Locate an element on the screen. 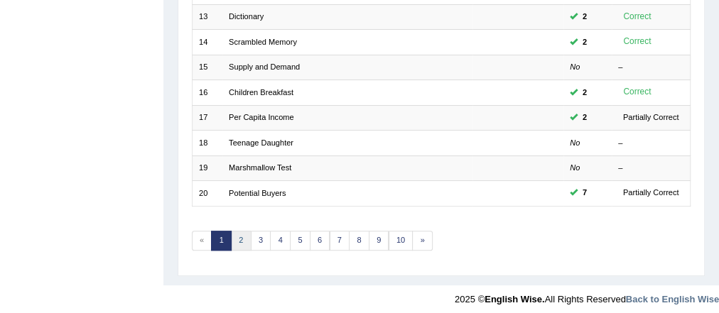 The width and height of the screenshot is (719, 313). td: 18 is located at coordinates (207, 143).